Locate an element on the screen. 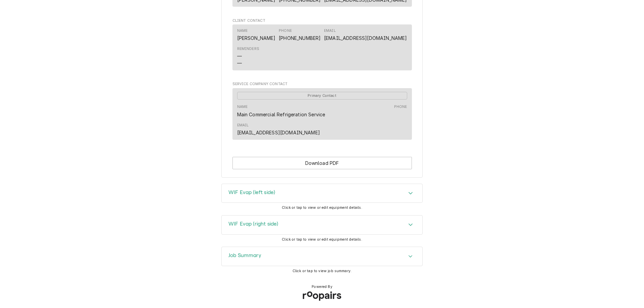  h3: WIF Evap (right side) is located at coordinates (253, 224).